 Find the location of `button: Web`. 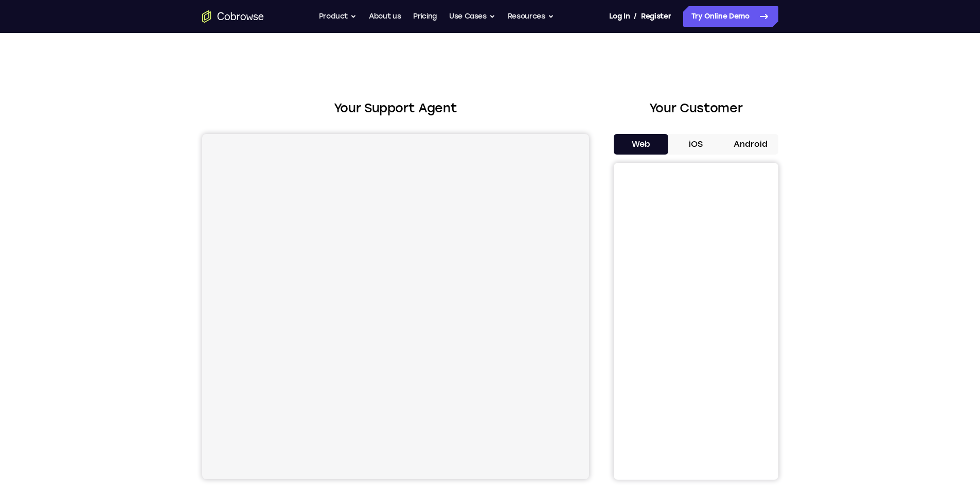

button: Web is located at coordinates (641, 144).